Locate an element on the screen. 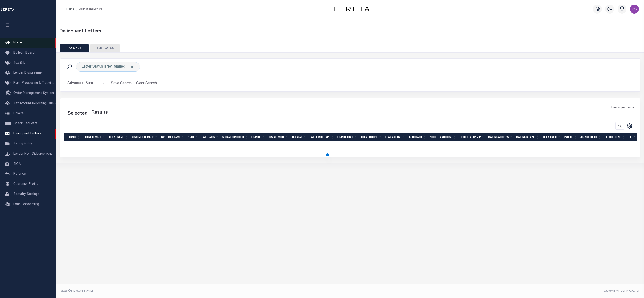  th: TAXES OWED is located at coordinates (552, 137).